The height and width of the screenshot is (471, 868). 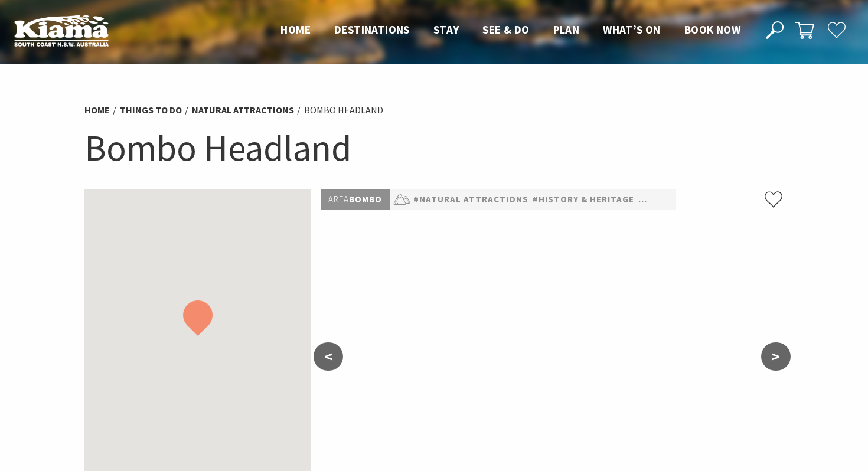 What do you see at coordinates (447, 29) in the screenshot?
I see `span: Stay` at bounding box center [447, 29].